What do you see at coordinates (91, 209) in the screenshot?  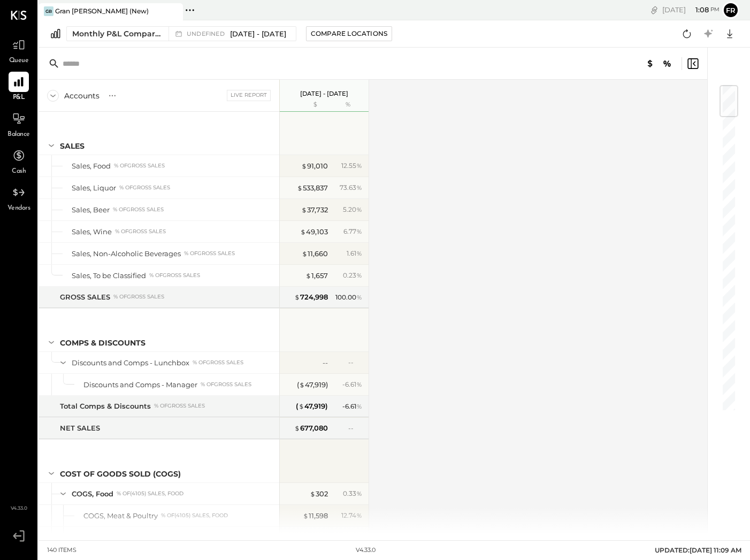 I see `div: Sales, Beer` at bounding box center [91, 209].